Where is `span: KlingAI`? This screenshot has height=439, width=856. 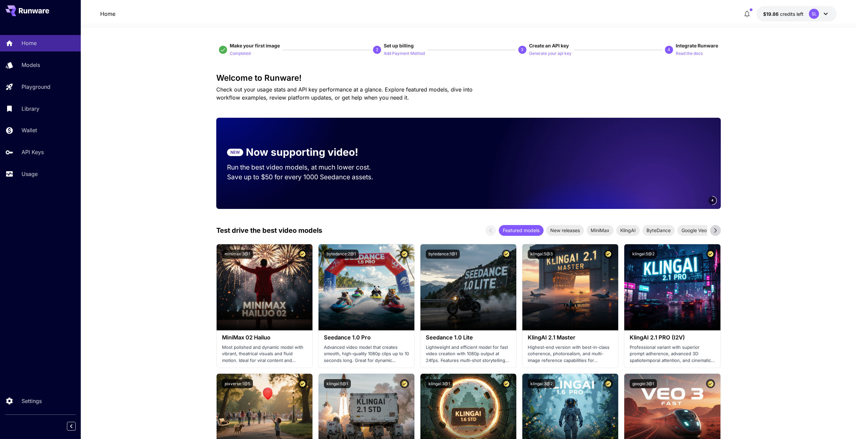
span: KlingAI is located at coordinates (628, 230).